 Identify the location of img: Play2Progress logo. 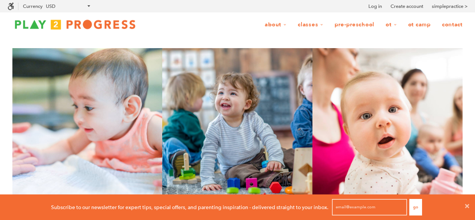
(75, 24).